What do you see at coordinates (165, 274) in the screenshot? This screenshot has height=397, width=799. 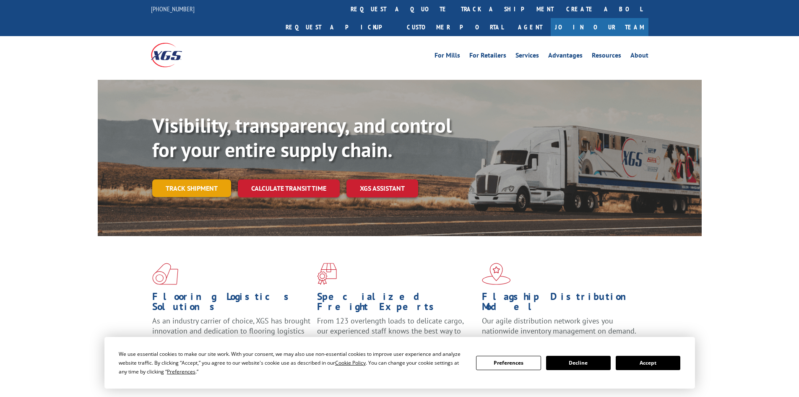 I see `img: xgs-icon-total-supply-chain-intelligence-red` at bounding box center [165, 274].